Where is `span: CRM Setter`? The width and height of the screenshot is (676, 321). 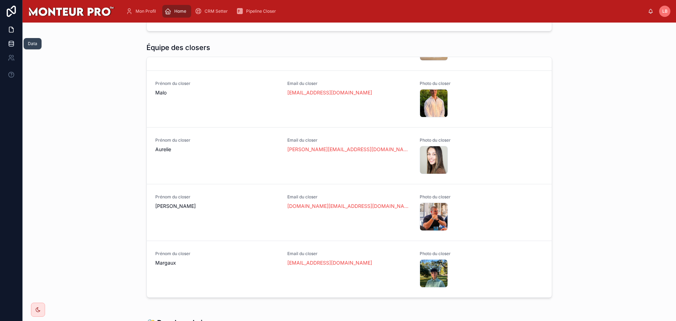
span: CRM Setter is located at coordinates (216, 11).